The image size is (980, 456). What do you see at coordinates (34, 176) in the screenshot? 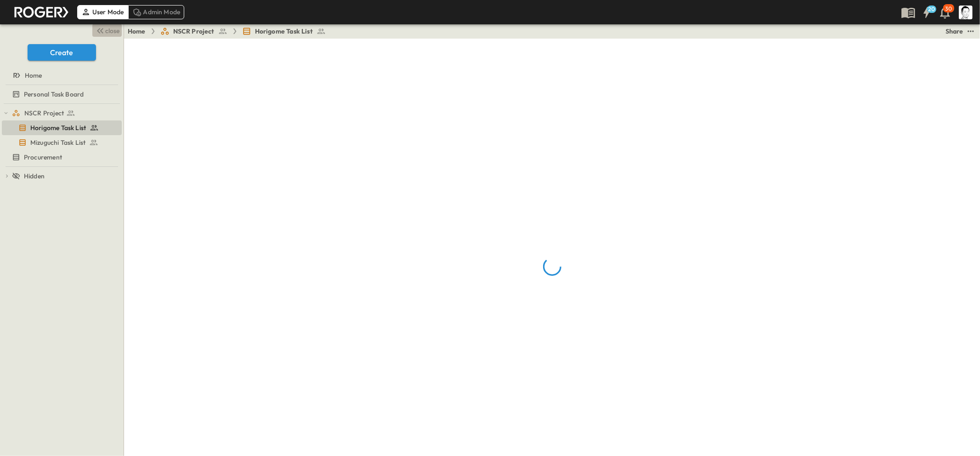
I see `span: Hidden` at bounding box center [34, 176].